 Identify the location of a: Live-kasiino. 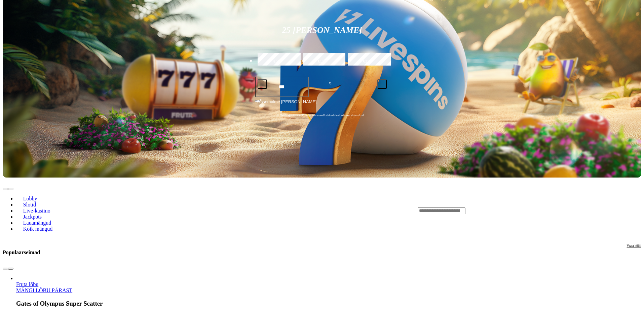
(37, 211).